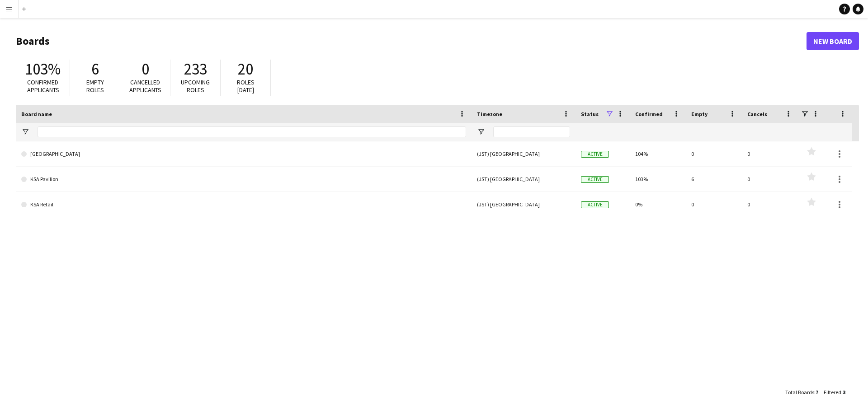 The image size is (868, 415). Describe the element at coordinates (43, 69) in the screenshot. I see `span: 103%` at that location.